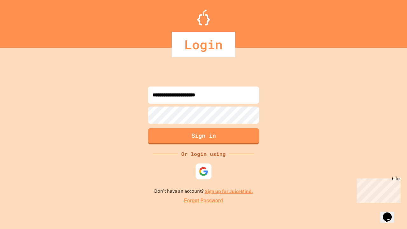 The image size is (407, 229). What do you see at coordinates (229, 191) in the screenshot?
I see `a: Sign up for JuiceMind.` at bounding box center [229, 191].